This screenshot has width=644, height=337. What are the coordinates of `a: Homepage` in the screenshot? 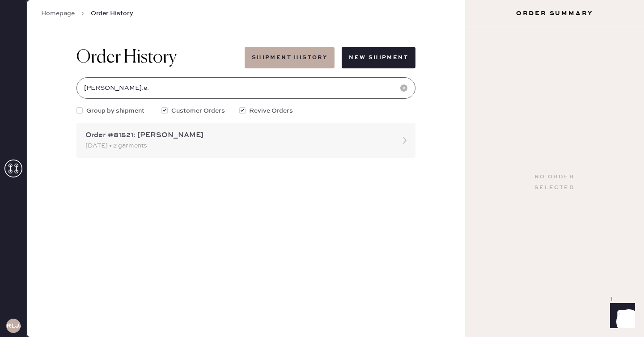 It's located at (58, 13).